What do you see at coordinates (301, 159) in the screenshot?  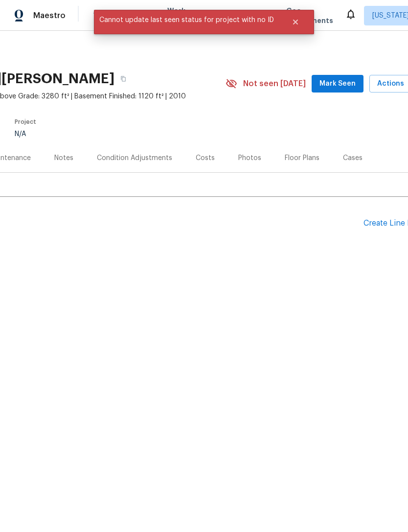 I see `div: Floor Plans` at bounding box center [301, 159].